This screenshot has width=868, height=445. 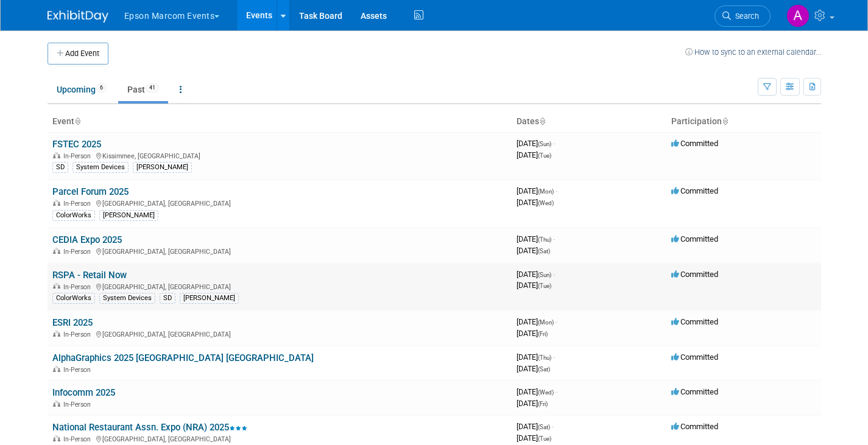 What do you see at coordinates (101, 88) in the screenshot?
I see `span: 6` at bounding box center [101, 88].